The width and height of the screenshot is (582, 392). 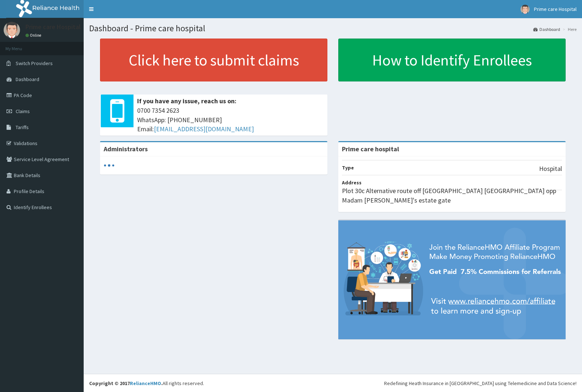 I want to click on span: Tariffs, so click(x=22, y=127).